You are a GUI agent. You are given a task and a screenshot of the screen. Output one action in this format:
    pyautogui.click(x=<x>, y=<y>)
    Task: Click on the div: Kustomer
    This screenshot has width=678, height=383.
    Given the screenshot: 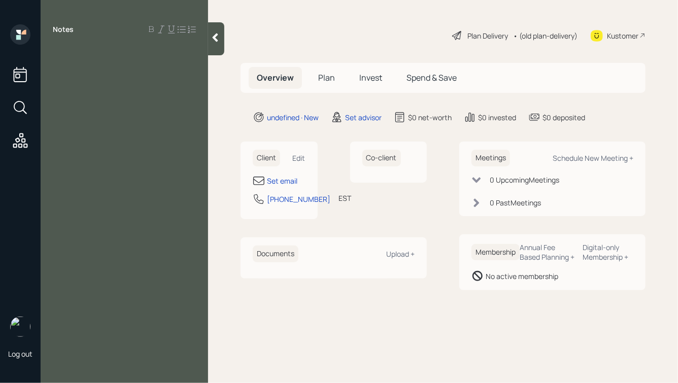 What is the action you would take?
    pyautogui.click(x=623, y=36)
    